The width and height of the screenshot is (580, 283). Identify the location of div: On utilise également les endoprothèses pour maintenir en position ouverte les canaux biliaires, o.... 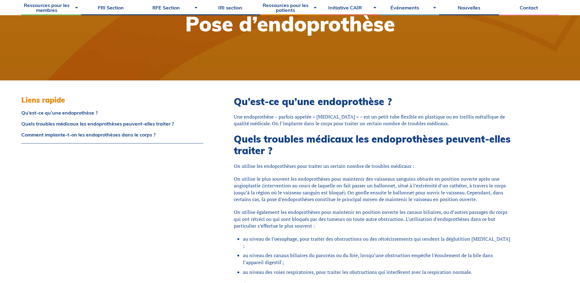
(374, 219).